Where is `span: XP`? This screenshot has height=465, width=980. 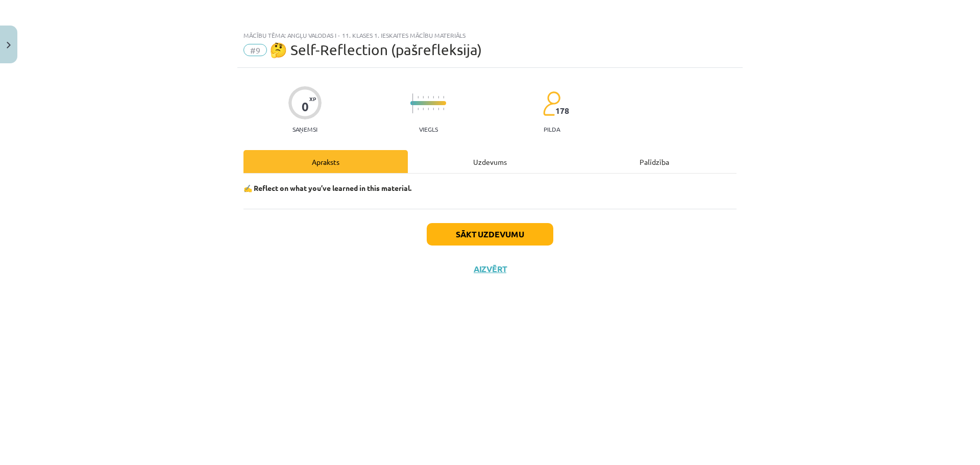 span: XP is located at coordinates (312, 99).